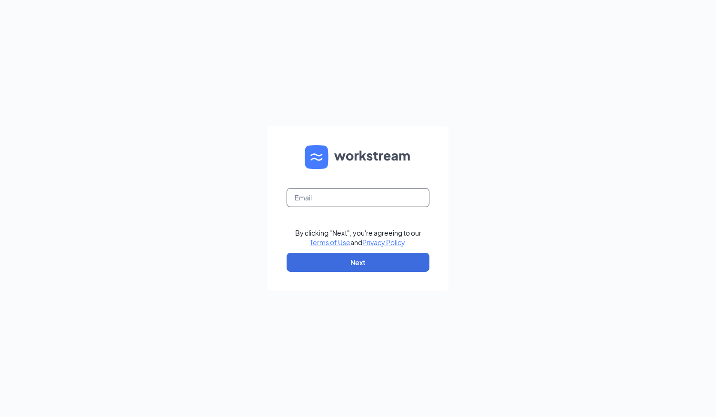  Describe the element at coordinates (358, 157) in the screenshot. I see `img: WS logo and Workstream text` at that location.